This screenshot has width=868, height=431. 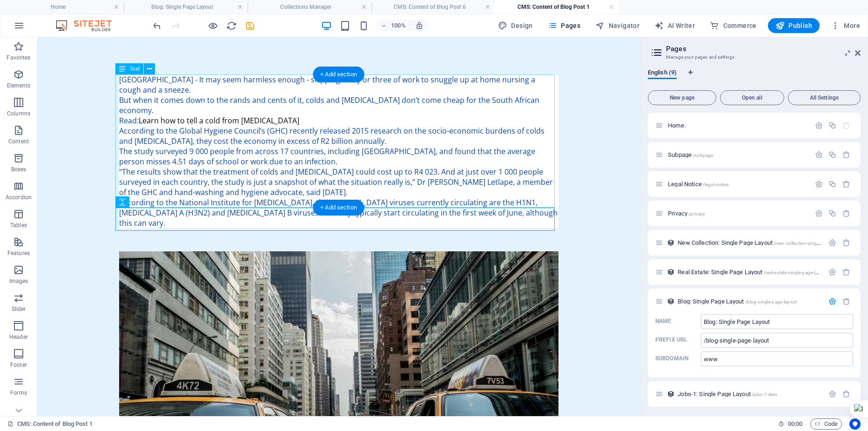 What do you see at coordinates (750, 272) in the screenshot?
I see `div: Real Estate: Single Page Layout/real-estate-single-page-layout` at bounding box center [750, 272].